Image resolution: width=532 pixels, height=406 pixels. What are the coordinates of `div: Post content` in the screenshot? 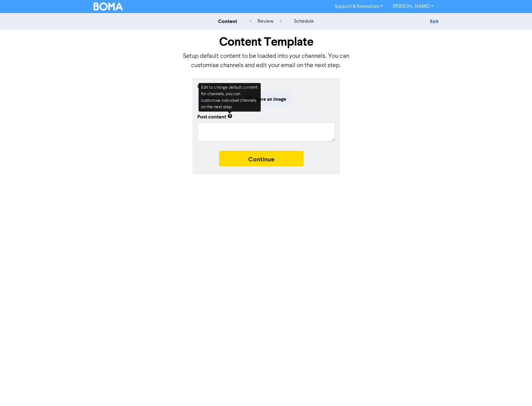 It's located at (215, 117).